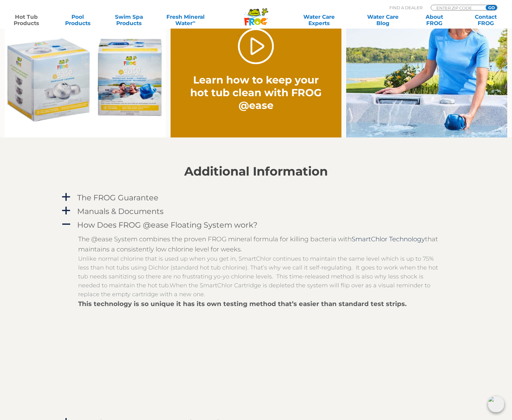 Image resolution: width=512 pixels, height=420 pixels. What do you see at coordinates (256, 225) in the screenshot?
I see `a: A How Does FROG @ease Floating System work?` at bounding box center [256, 225].